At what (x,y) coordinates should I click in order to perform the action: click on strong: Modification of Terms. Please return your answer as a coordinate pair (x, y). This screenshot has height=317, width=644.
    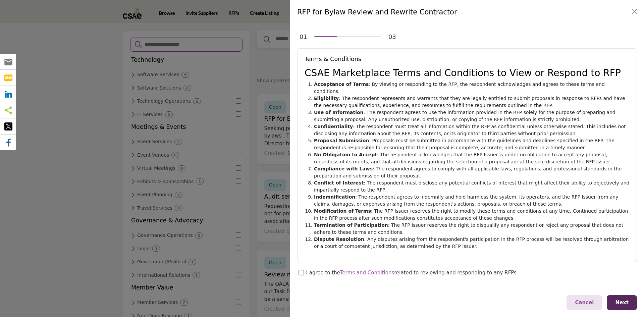
    Looking at the image, I should click on (342, 211).